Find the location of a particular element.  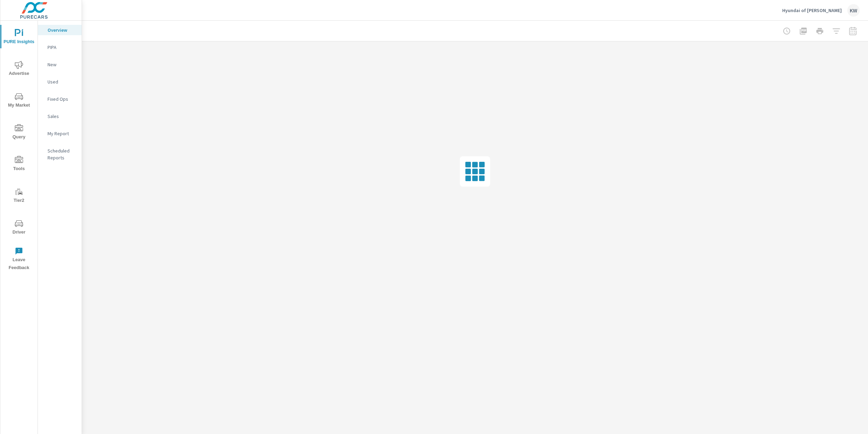

p: Fixed Ops is located at coordinates (61, 99).